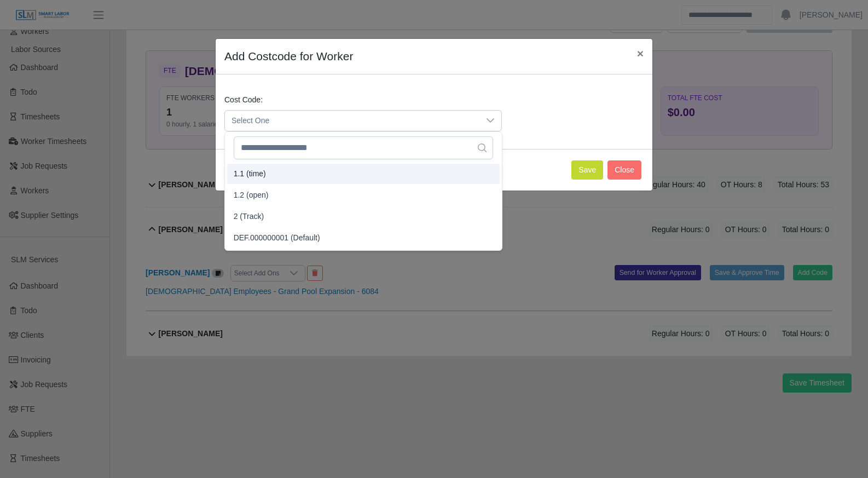 Image resolution: width=868 pixels, height=478 pixels. Describe the element at coordinates (364, 238) in the screenshot. I see `li: DEF.000000001 (Default)` at that location.